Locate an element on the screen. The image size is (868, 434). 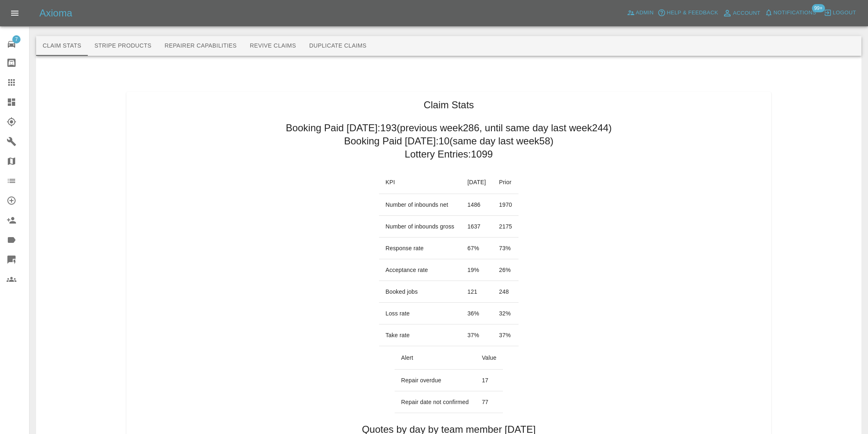
td: 32 % is located at coordinates (506, 313).